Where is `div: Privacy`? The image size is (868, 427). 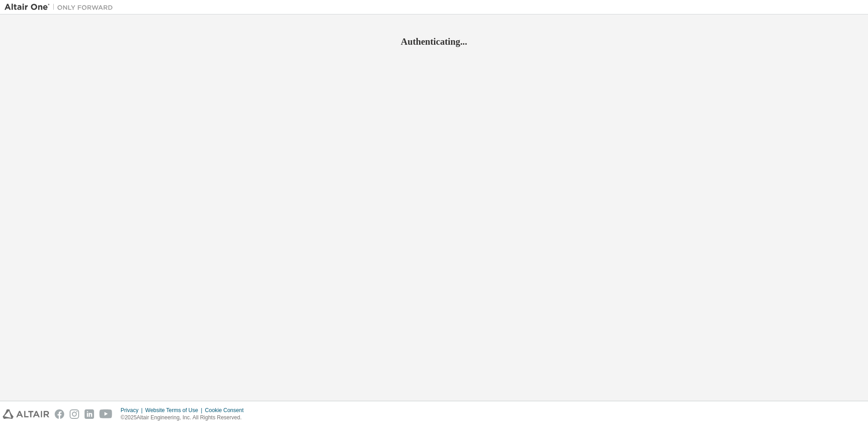 div: Privacy is located at coordinates (133, 411).